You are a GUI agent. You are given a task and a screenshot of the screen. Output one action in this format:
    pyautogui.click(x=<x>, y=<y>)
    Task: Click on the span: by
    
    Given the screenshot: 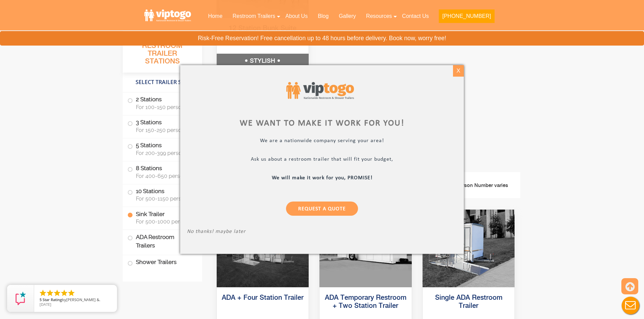 What is the action you would take?
    pyautogui.click(x=76, y=300)
    